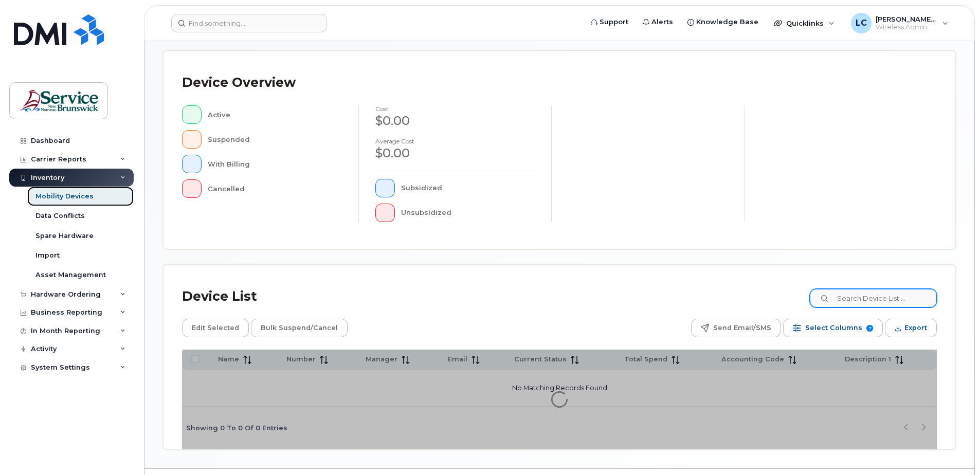 This screenshot has width=980, height=475. I want to click on span: Edit Selected, so click(216, 328).